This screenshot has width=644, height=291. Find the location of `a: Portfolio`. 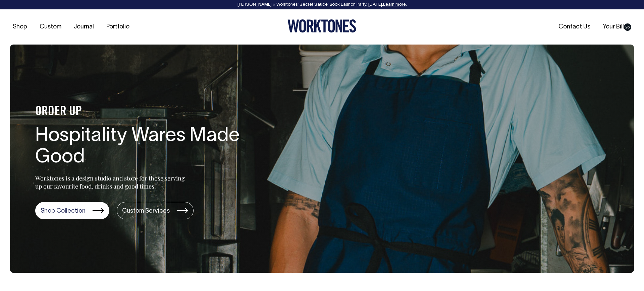

a: Portfolio is located at coordinates (118, 27).